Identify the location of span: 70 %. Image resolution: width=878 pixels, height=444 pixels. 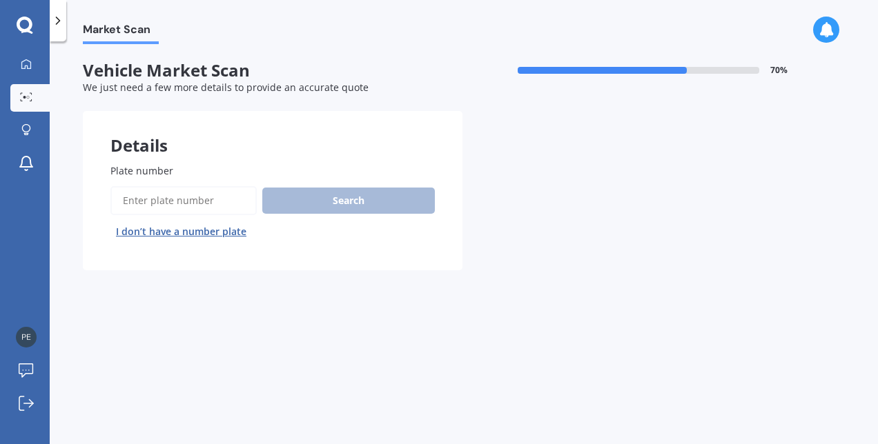
(778, 70).